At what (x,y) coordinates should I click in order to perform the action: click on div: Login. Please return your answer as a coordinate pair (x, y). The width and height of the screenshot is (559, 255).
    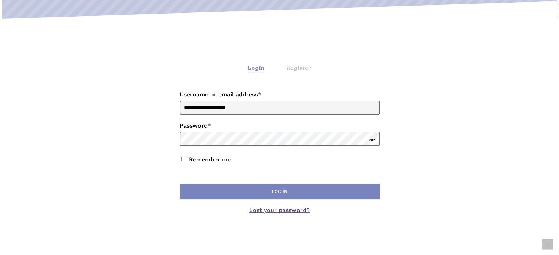
    Looking at the image, I should click on (256, 68).